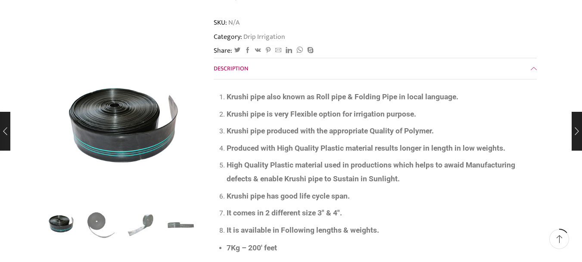 The image size is (582, 262). What do you see at coordinates (223, 50) in the screenshot?
I see `span: Share:` at bounding box center [223, 50].